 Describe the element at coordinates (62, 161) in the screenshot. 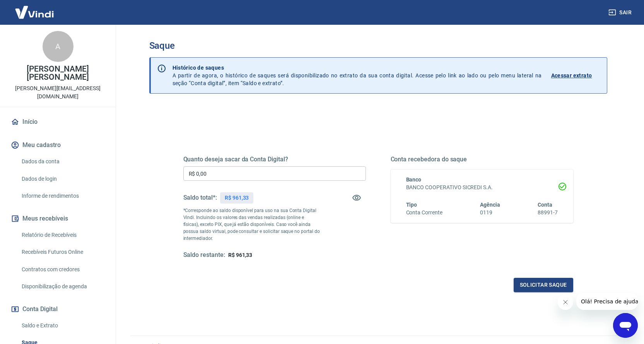

I see `a: Dados da conta` at that location.